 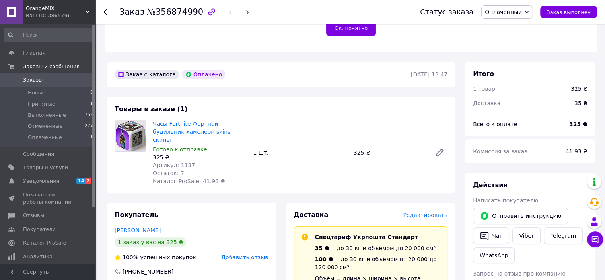 What do you see at coordinates (147, 74) in the screenshot?
I see `div: Заказ с каталога` at bounding box center [147, 74].